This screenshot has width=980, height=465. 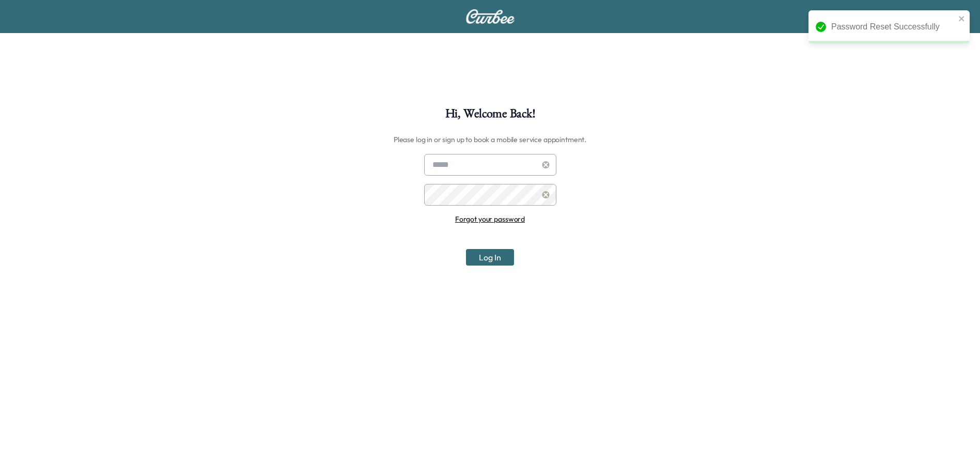 I want to click on a: Forgot your password, so click(x=490, y=219).